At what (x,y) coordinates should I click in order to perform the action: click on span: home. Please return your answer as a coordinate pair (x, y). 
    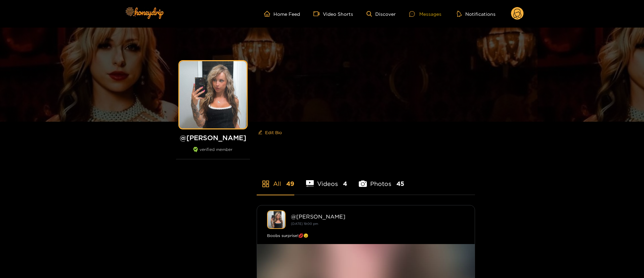
    Looking at the image, I should click on (269, 14).